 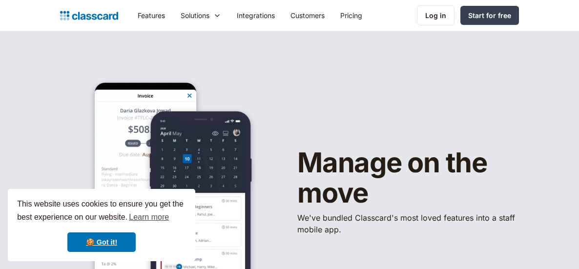 What do you see at coordinates (408, 224) in the screenshot?
I see `p: We've bundled ​Classcard's most loved features into a staff mobile app.` at bounding box center [408, 224].